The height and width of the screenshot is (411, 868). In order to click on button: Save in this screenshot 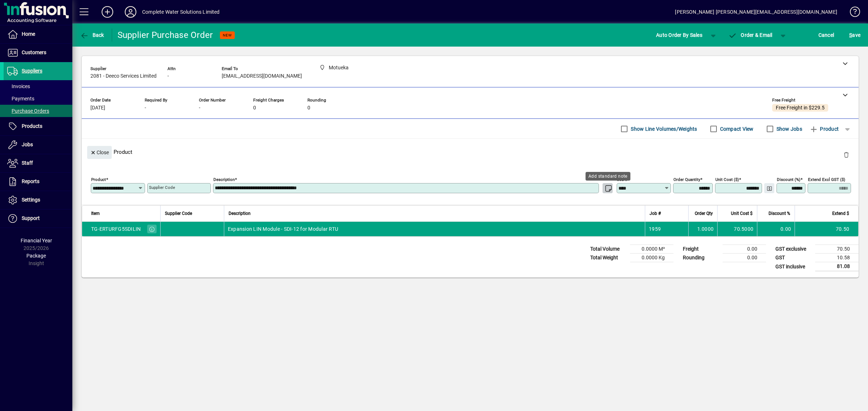, I will do `click(855, 35)`.